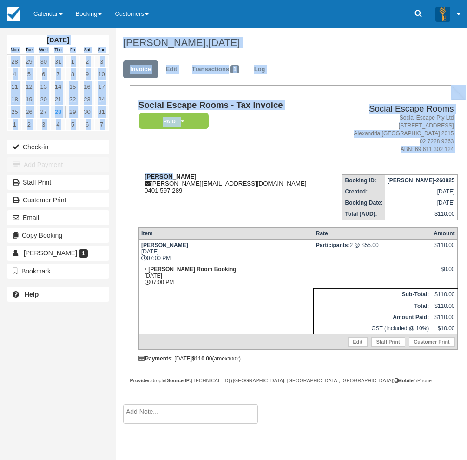  I want to click on a: 12, so click(29, 86).